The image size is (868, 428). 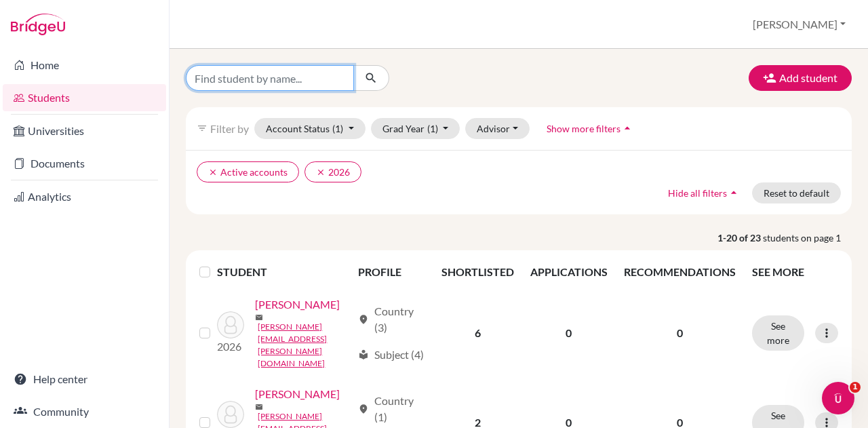 What do you see at coordinates (569, 272) in the screenshot?
I see `th: APPLICATIONS` at bounding box center [569, 272].